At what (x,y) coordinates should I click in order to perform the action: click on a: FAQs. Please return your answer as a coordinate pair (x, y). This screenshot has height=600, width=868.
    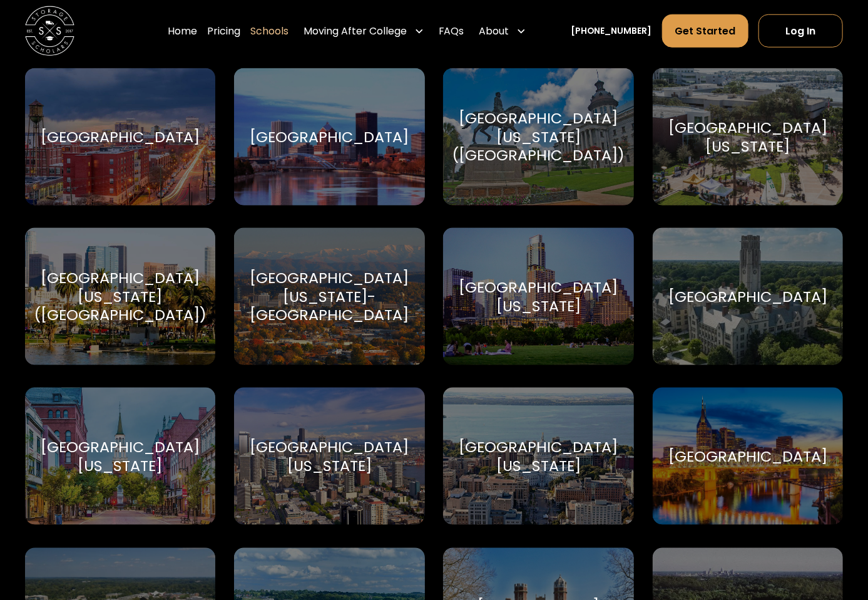
    Looking at the image, I should click on (452, 31).